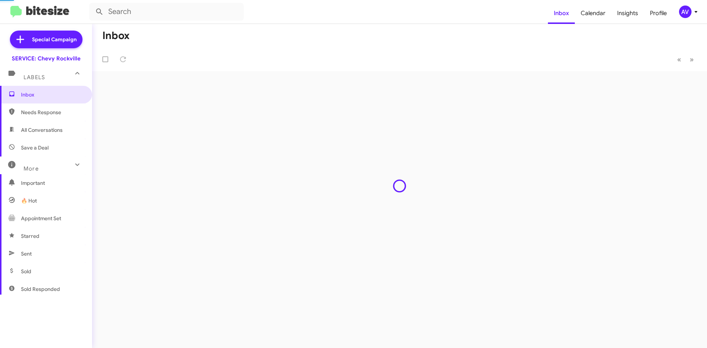  I want to click on span: 🔥 Hot, so click(29, 201).